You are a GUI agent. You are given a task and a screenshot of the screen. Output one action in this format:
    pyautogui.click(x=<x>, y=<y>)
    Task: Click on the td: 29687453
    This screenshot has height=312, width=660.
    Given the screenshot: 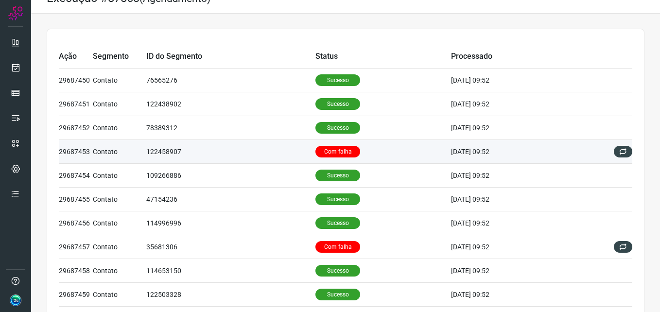 What is the action you would take?
    pyautogui.click(x=76, y=152)
    